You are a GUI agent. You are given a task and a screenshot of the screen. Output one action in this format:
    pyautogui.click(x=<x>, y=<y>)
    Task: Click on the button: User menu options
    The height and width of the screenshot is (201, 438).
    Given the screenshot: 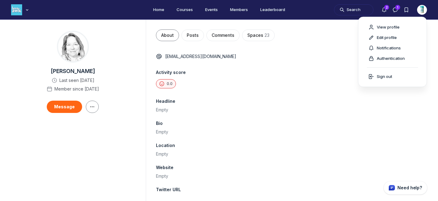 What is the action you would take?
    pyautogui.click(x=422, y=10)
    